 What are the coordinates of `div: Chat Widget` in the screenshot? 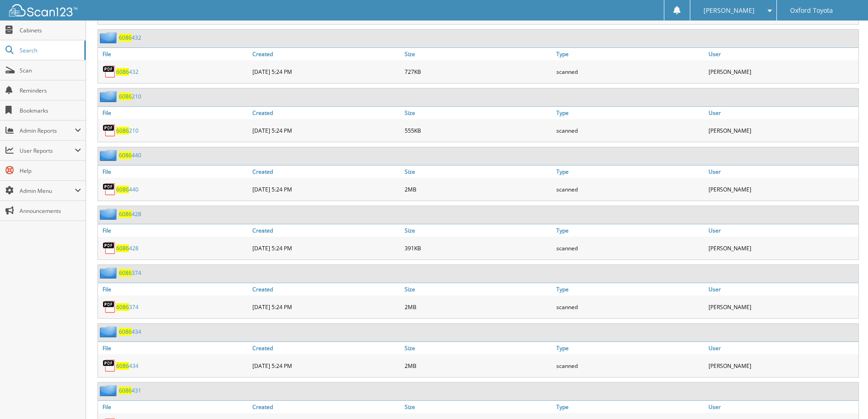 It's located at (845, 397).